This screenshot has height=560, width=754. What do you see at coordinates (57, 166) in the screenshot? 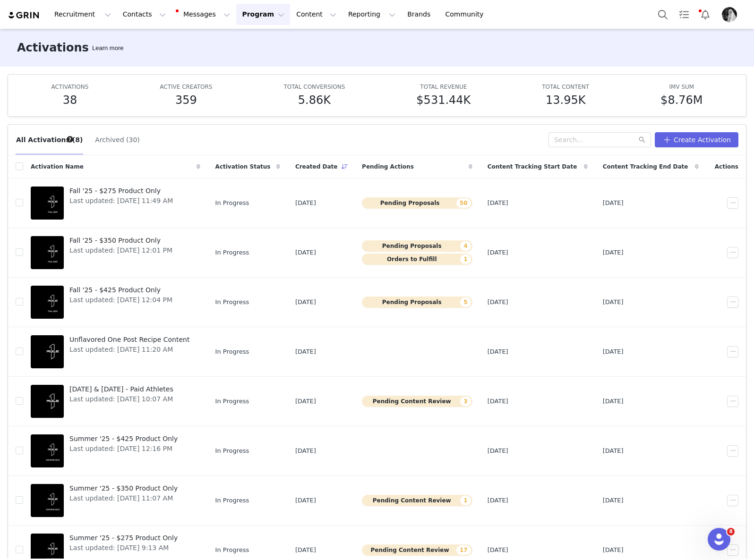
I see `span: Activation Name` at bounding box center [57, 166].